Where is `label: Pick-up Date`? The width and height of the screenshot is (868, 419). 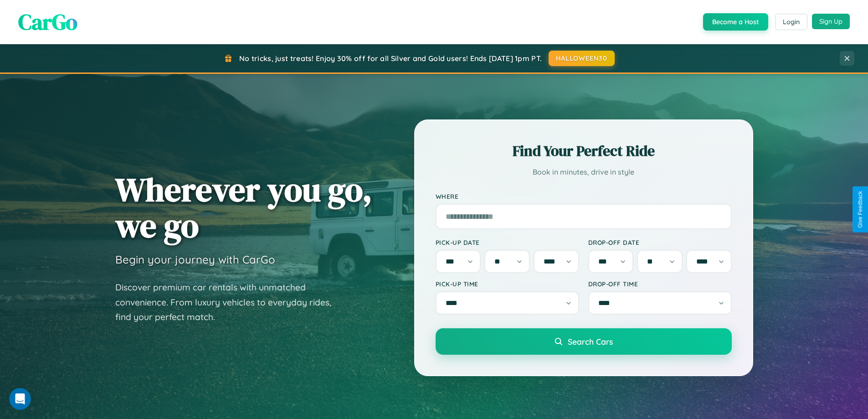
label: Pick-up Date is located at coordinates (507, 242).